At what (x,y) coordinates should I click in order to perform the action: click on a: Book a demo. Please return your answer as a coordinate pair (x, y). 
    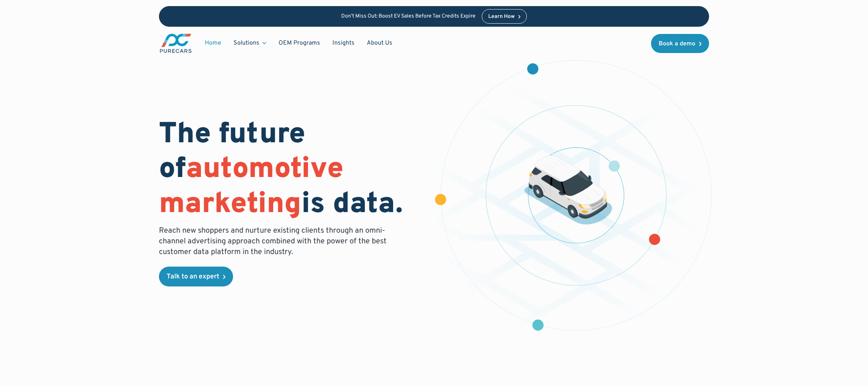
    Looking at the image, I should click on (680, 44).